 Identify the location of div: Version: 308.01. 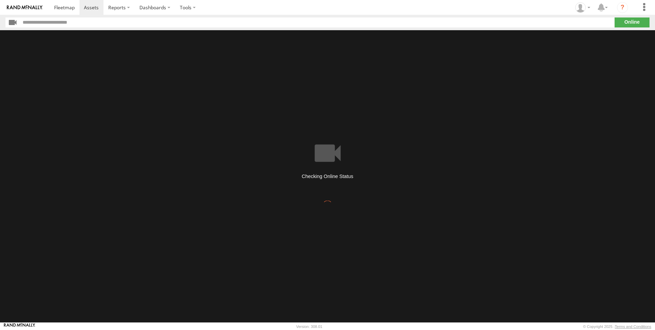
(309, 326).